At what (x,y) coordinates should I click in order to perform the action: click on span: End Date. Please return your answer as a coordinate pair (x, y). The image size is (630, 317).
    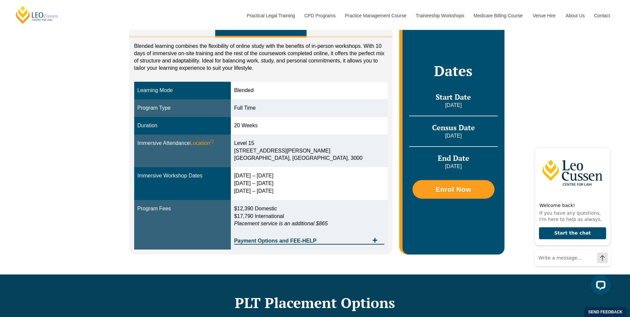
    Looking at the image, I should click on (453, 158).